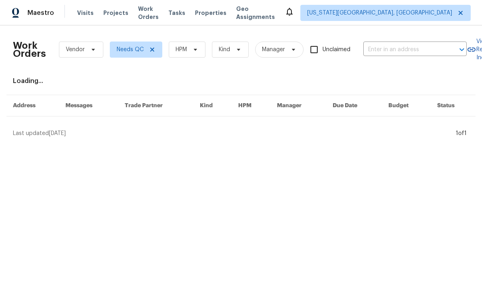 The height and width of the screenshot is (293, 482). I want to click on input: Enter in an address, so click(404, 50).